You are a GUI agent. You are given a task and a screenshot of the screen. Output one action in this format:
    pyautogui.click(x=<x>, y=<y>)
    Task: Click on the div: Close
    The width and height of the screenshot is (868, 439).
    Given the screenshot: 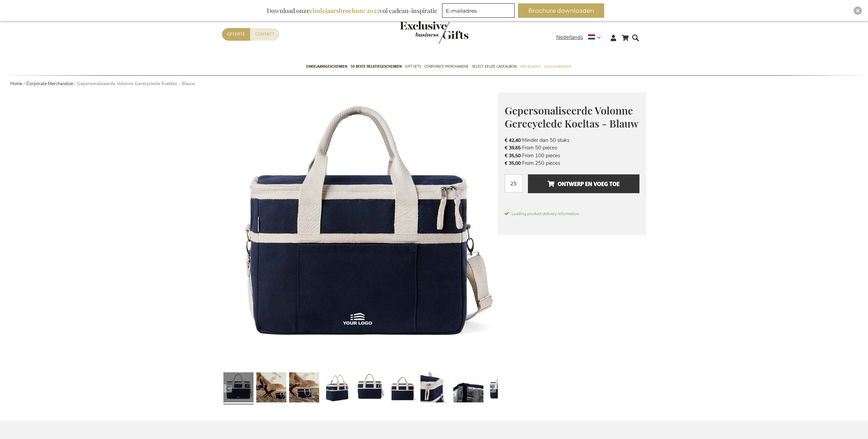 What is the action you would take?
    pyautogui.click(x=858, y=10)
    